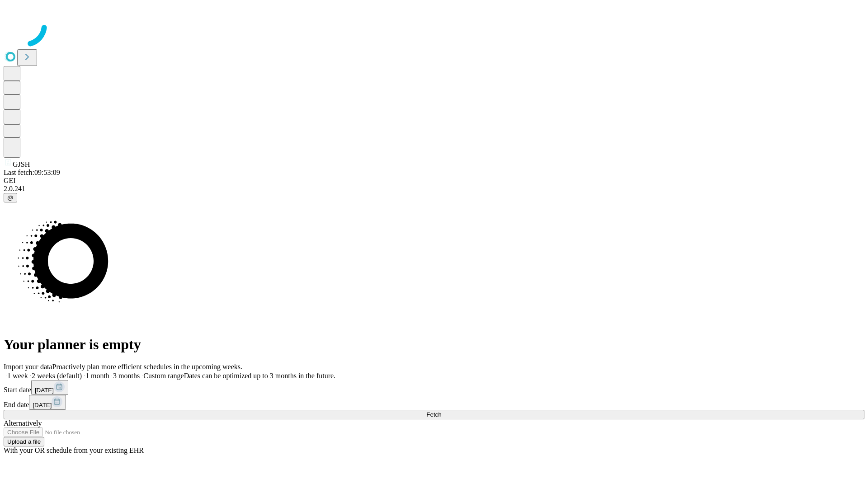 This screenshot has height=488, width=868. Describe the element at coordinates (434, 402) in the screenshot. I see `div: End date` at that location.